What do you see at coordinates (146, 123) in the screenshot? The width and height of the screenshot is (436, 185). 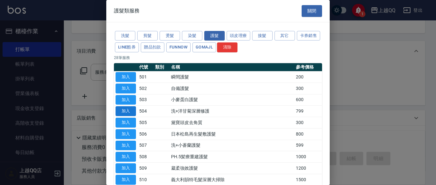 I see `td: 505` at bounding box center [146, 123].